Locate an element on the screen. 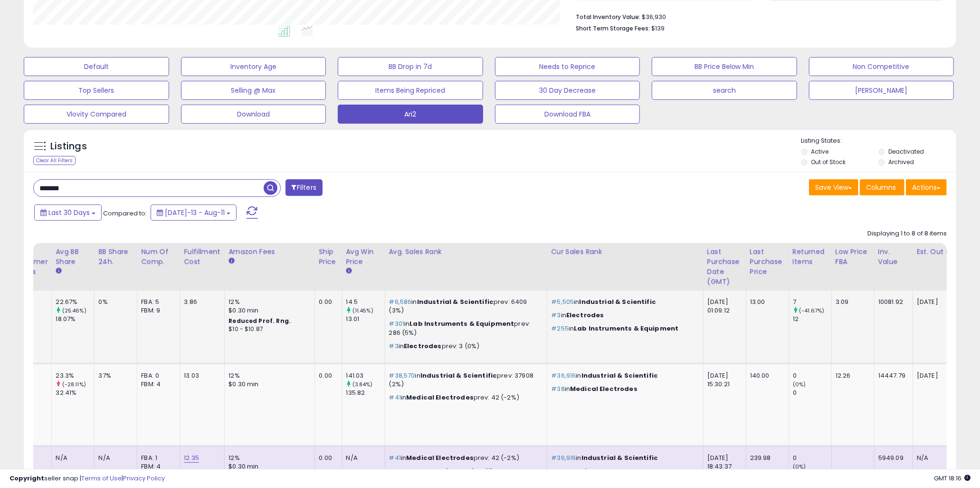 This screenshot has height=488, width=980. p: in prev: 6409 (3%) is located at coordinates (464, 306).